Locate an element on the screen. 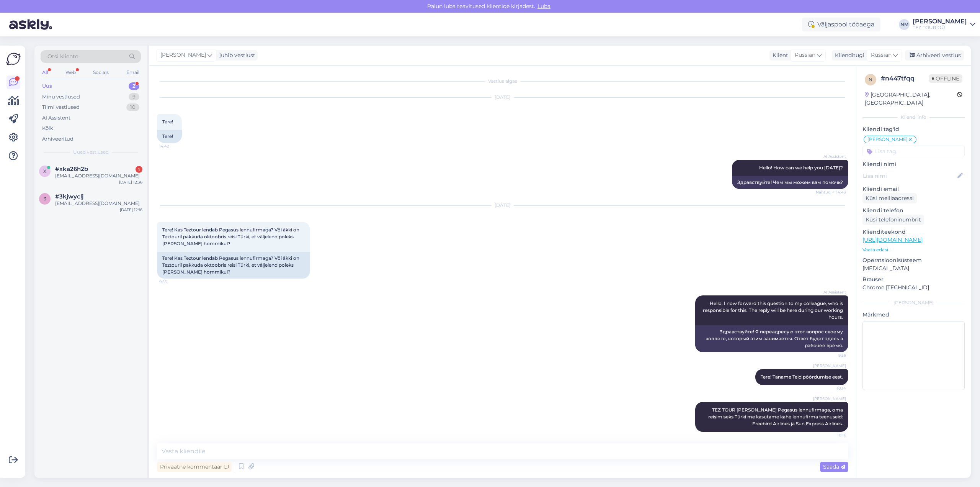 This screenshot has width=980, height=487. div: 1 is located at coordinates (139, 170).